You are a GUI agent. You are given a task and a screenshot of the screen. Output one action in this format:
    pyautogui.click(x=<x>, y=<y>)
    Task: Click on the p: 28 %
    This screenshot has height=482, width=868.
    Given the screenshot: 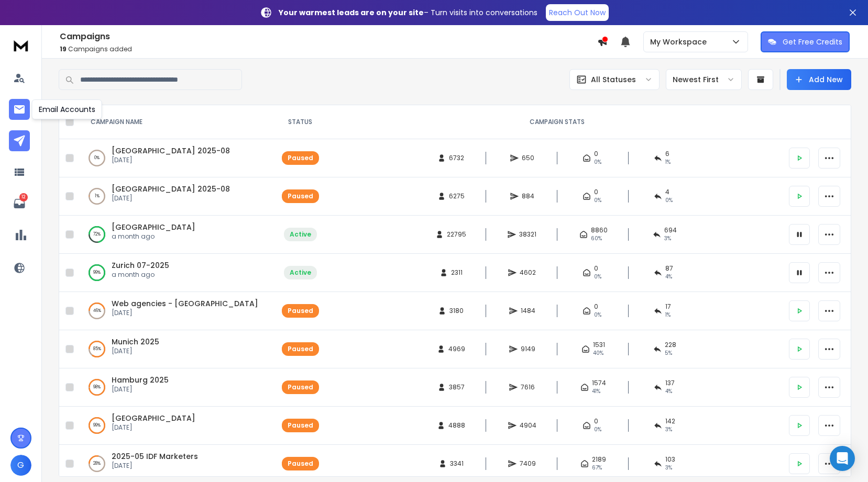 What is the action you would take?
    pyautogui.click(x=97, y=464)
    